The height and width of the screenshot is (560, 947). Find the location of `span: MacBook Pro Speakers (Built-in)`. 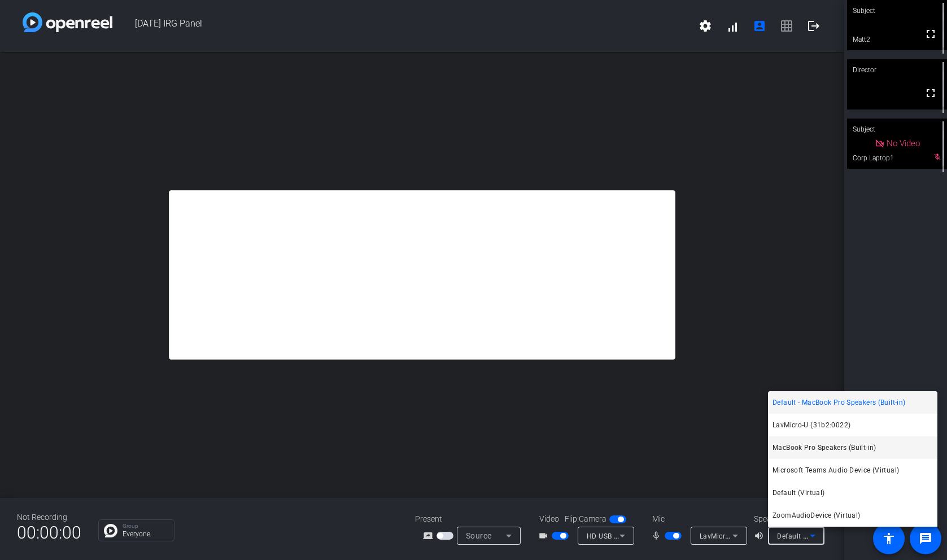

span: MacBook Pro Speakers (Built-in) is located at coordinates (825, 448).